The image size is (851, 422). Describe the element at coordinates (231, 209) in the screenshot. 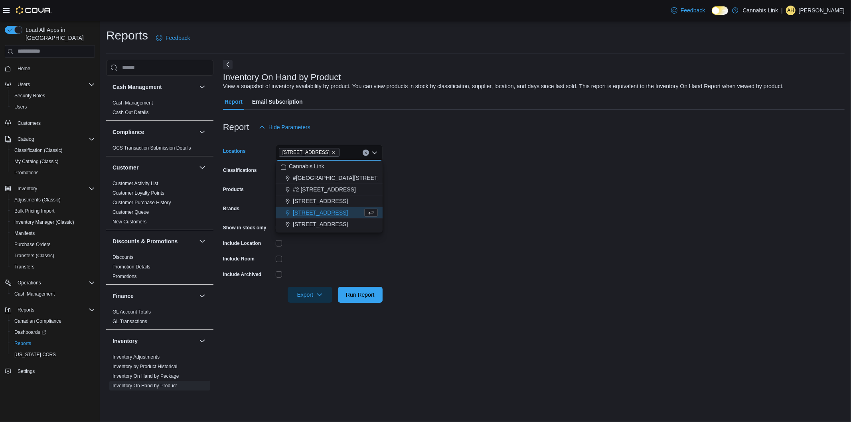

I see `label: Brands` at that location.